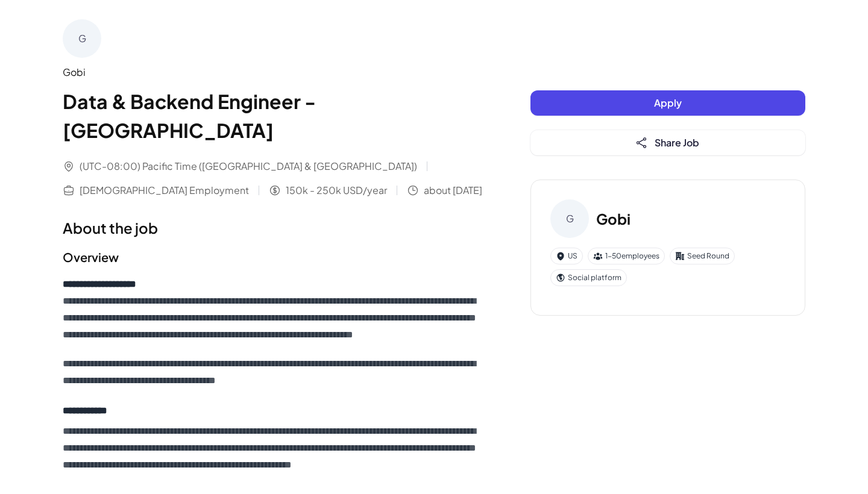  I want to click on h2: Overview, so click(273, 257).